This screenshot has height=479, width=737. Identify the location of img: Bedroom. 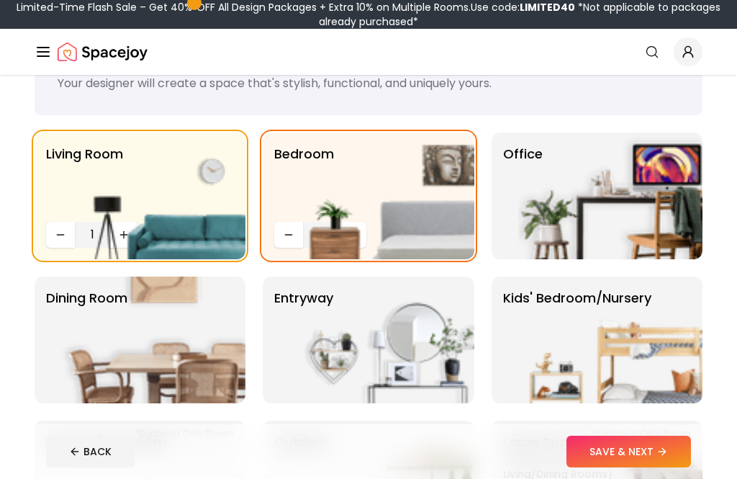
(382, 196).